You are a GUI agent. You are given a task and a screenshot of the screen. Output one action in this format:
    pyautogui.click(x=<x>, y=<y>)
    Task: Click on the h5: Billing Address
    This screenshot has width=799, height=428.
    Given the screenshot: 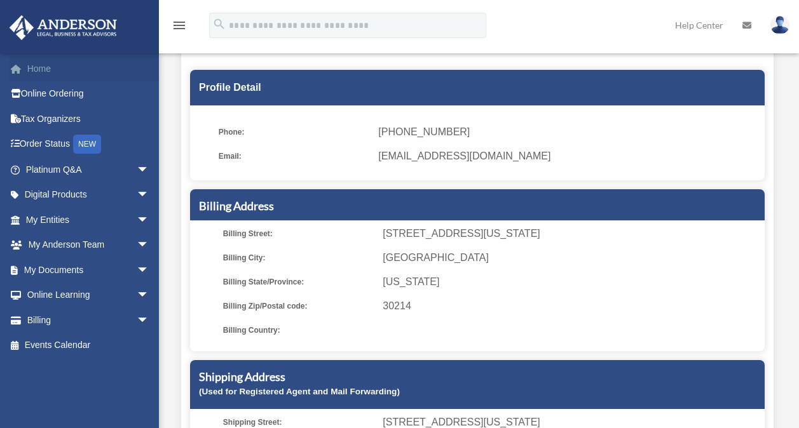 What is the action you would take?
    pyautogui.click(x=477, y=206)
    